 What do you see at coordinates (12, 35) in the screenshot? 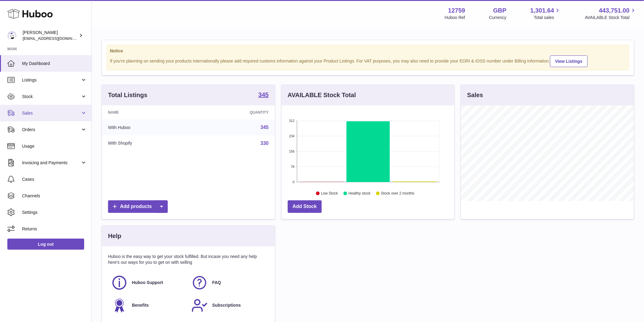
I see `img: sofiapanwar@unndr.com` at bounding box center [12, 35].